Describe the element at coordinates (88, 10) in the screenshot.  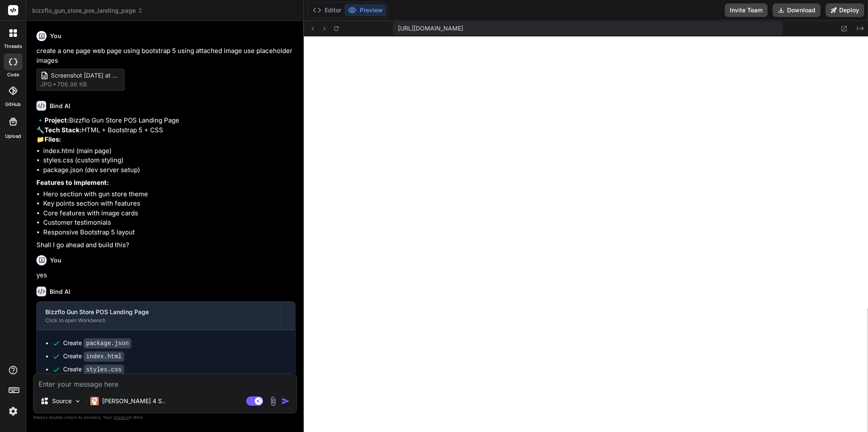
I see `span: bizzflo_gun_store_pos_landing_page` at that location.